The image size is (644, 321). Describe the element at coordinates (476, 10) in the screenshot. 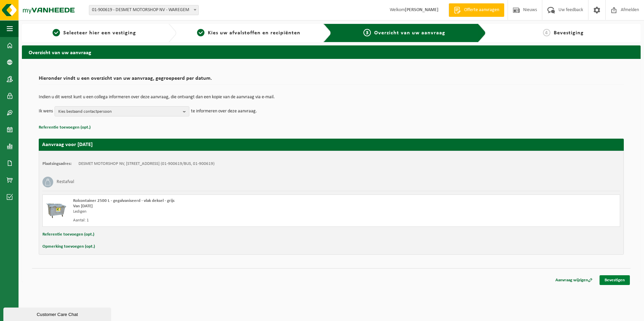

I see `a: Offerte aanvragen` at that location.